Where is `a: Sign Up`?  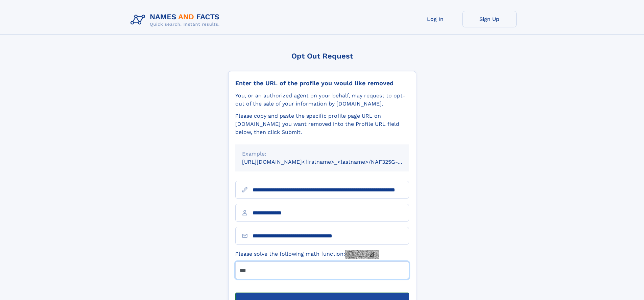
a: Sign Up is located at coordinates (490, 19).